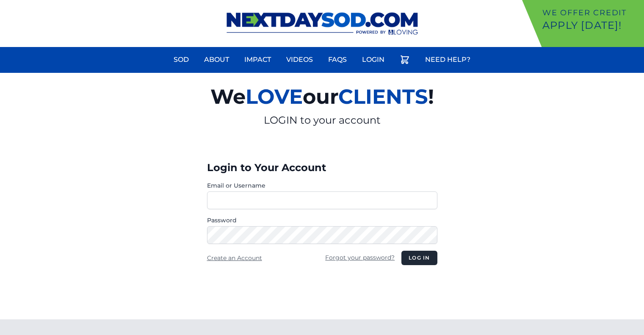 The width and height of the screenshot is (644, 335). What do you see at coordinates (373, 60) in the screenshot?
I see `a: Login` at bounding box center [373, 60].